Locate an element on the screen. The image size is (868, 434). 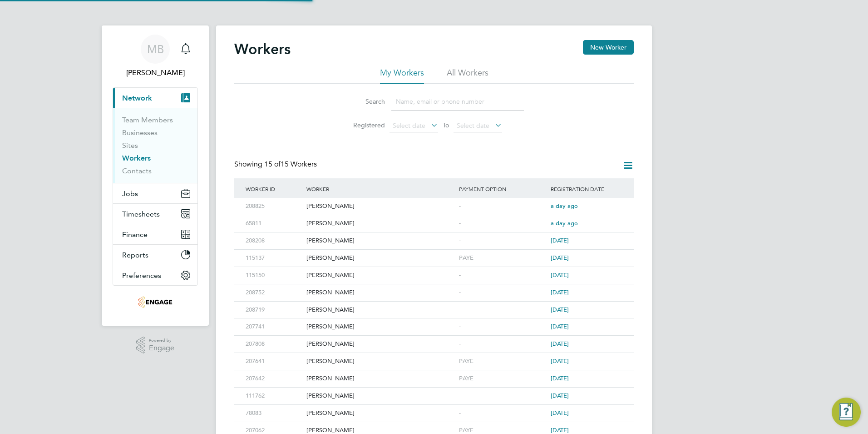
div: Network is located at coordinates (155, 145).